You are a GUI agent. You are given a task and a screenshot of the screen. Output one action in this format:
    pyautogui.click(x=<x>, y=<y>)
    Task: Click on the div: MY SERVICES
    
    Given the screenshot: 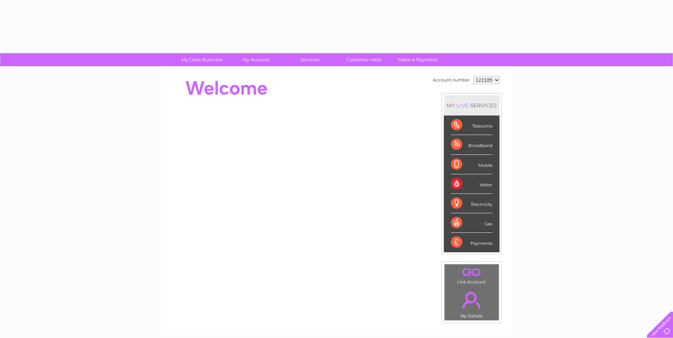 What is the action you would take?
    pyautogui.click(x=471, y=105)
    